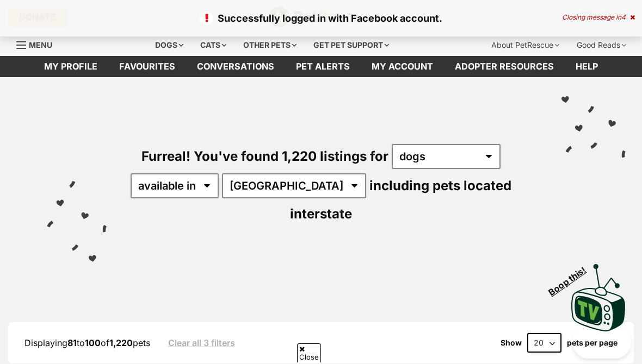 Image resolution: width=642 pixels, height=364 pixels. I want to click on span: including pets located interstate, so click(401, 199).